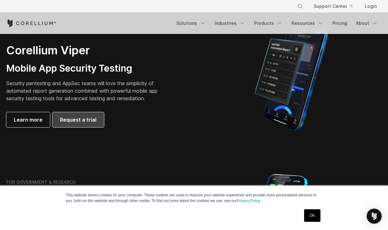 The height and width of the screenshot is (230, 388). Describe the element at coordinates (374, 216) in the screenshot. I see `div: Open Intercom Messenger` at that location.